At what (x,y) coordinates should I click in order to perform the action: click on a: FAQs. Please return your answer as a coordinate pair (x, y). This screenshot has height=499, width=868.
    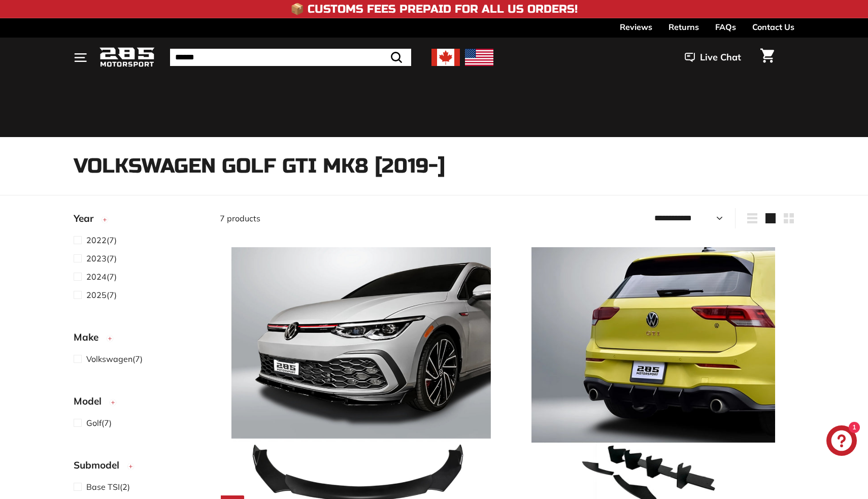
    Looking at the image, I should click on (725, 26).